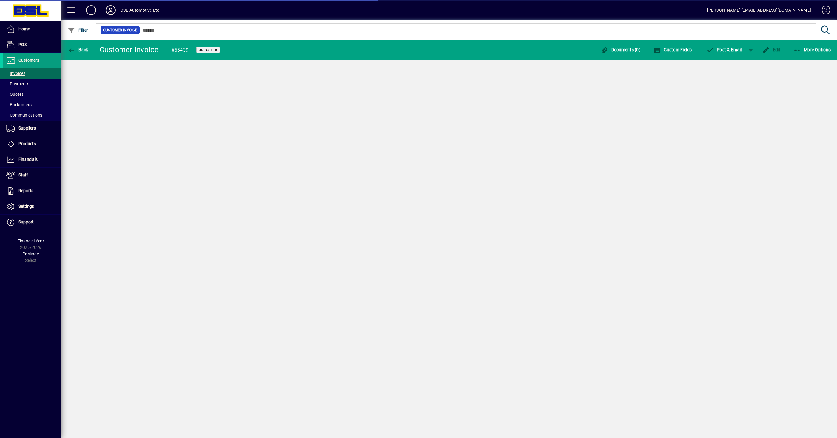 The height and width of the screenshot is (438, 837). What do you see at coordinates (32, 175) in the screenshot?
I see `a: Staff` at bounding box center [32, 175].